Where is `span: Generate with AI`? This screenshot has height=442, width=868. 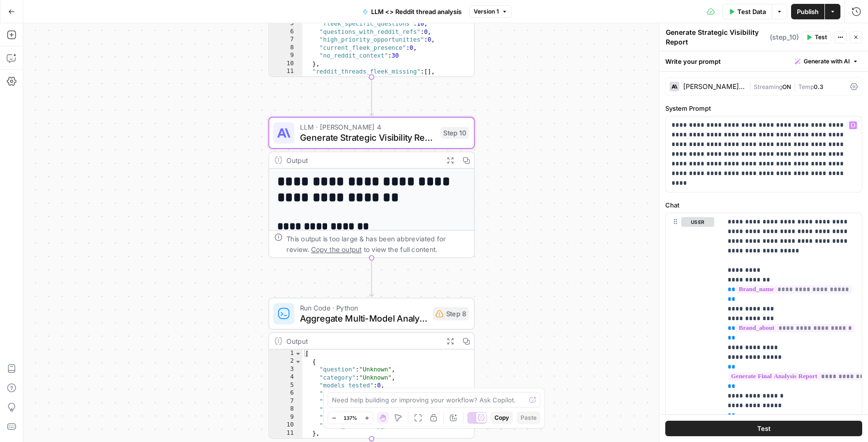 span: Generate with AI is located at coordinates (826, 61).